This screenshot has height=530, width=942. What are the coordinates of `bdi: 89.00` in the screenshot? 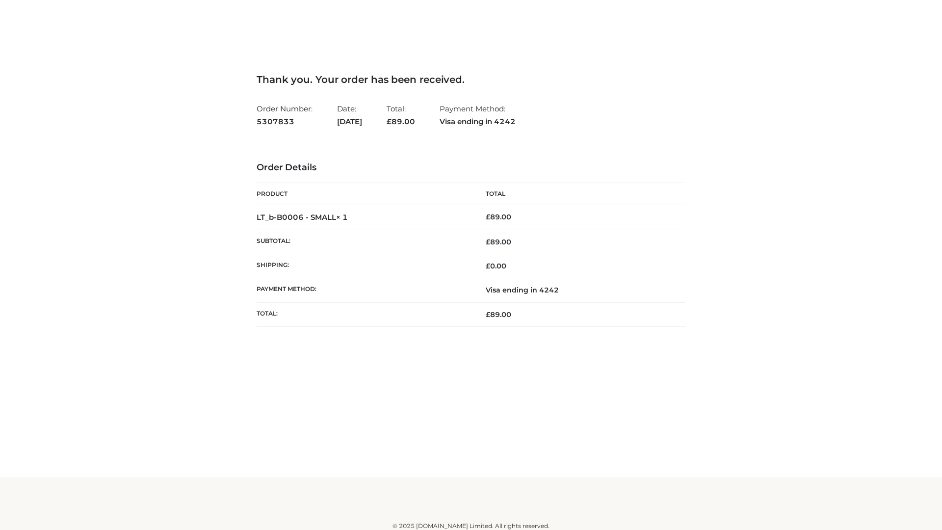 It's located at (499, 217).